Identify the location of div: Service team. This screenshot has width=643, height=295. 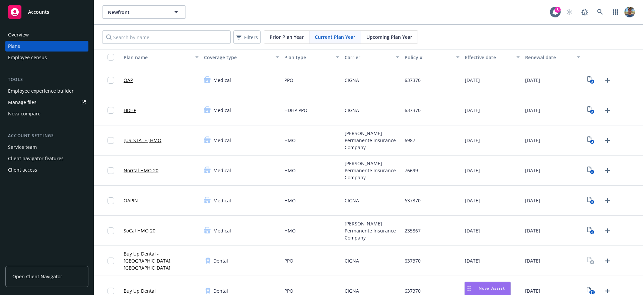
(22, 147).